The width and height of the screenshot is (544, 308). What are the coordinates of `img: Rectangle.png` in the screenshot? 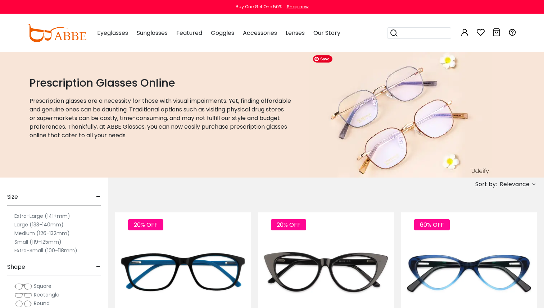 It's located at (23, 295).